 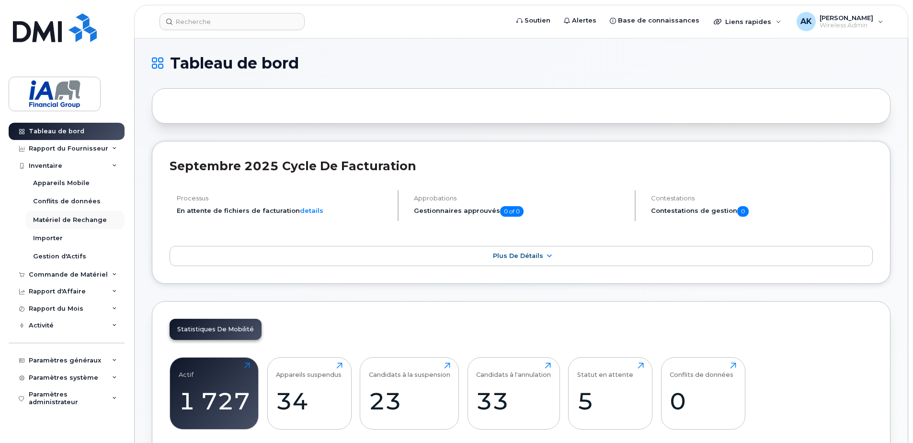 What do you see at coordinates (214, 393) in the screenshot?
I see `a: Actif1 727` at bounding box center [214, 393].